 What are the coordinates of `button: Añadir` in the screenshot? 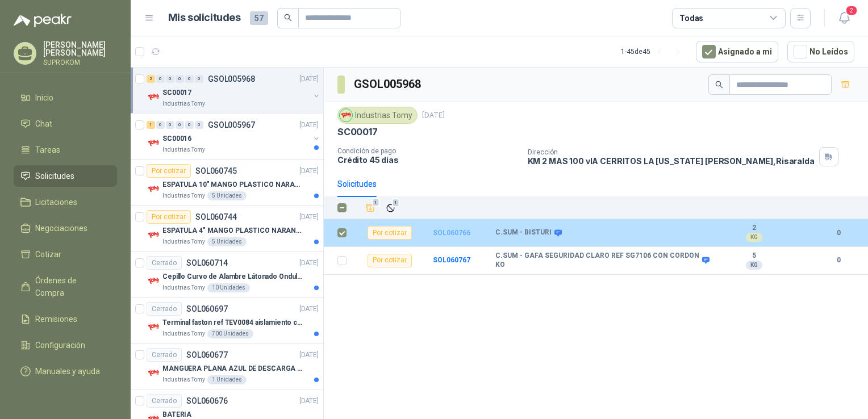 It's located at (370, 208).